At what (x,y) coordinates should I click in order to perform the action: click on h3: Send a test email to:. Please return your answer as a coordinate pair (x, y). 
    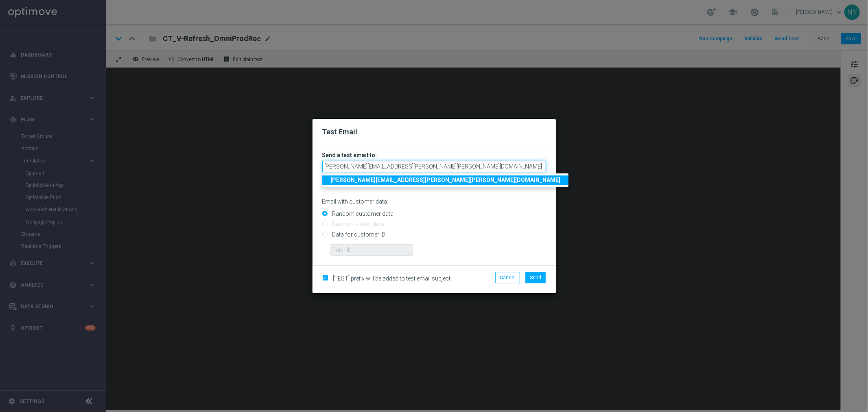
    Looking at the image, I should click on (434, 155).